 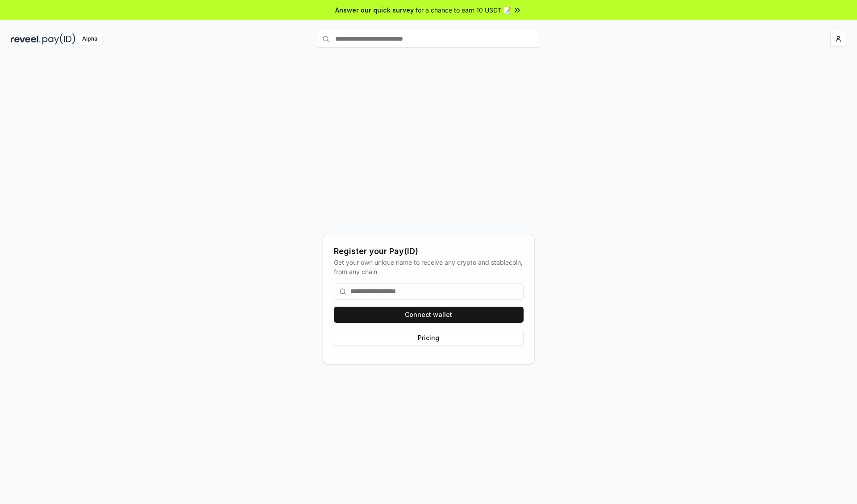 I want to click on span: for a chance to earn 10 USDT 📝, so click(x=464, y=10).